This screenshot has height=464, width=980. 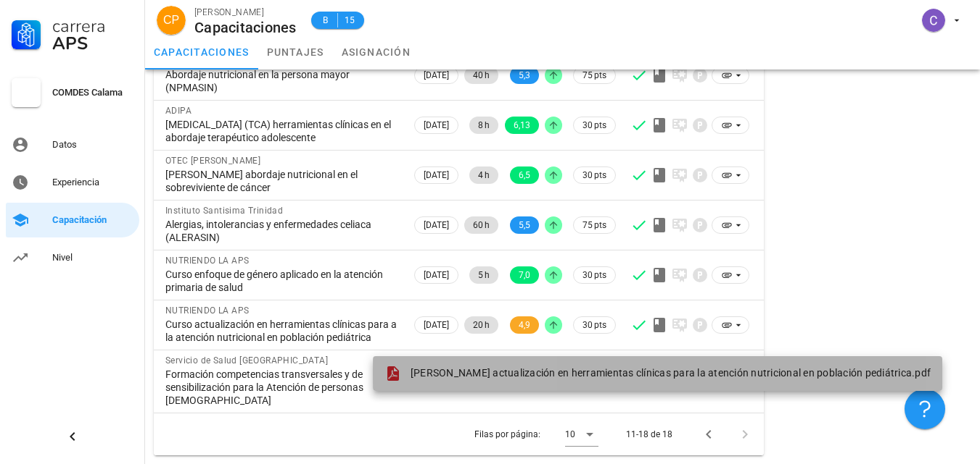 What do you see at coordinates (484, 126) in the screenshot?
I see `span: 8 h` at bounding box center [484, 126].